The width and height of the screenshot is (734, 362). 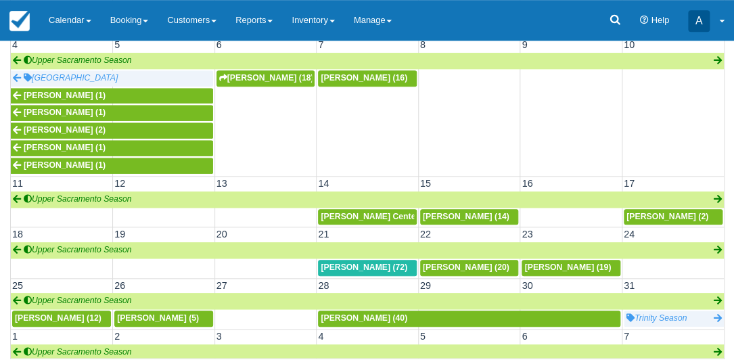 I want to click on span: 21, so click(x=324, y=234).